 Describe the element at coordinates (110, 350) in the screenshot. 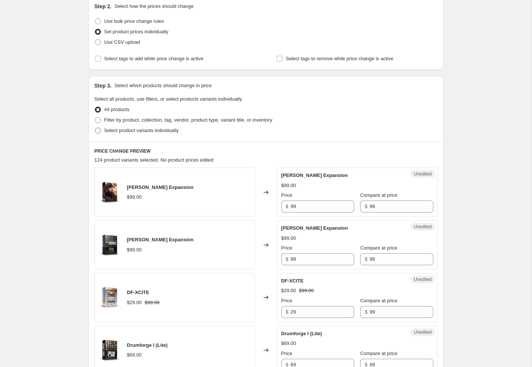

I see `img: DF-Box-Art_80x.png` at that location.